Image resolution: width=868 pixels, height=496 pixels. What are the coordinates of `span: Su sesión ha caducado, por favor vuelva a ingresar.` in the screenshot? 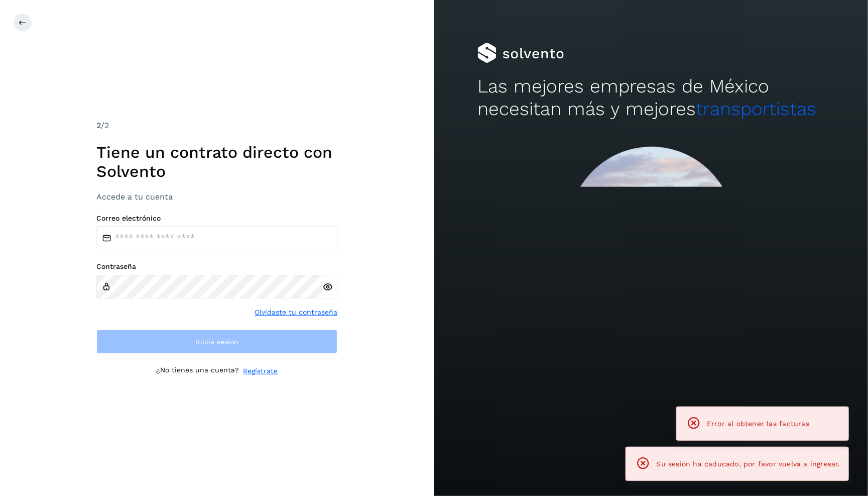 It's located at (748, 464).